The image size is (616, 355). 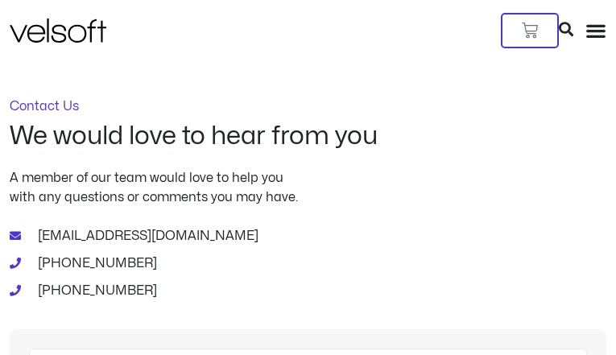 I want to click on p: A member of our team would love to help you with any questions or comments you may have., so click(x=308, y=188).